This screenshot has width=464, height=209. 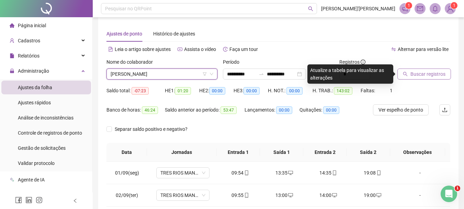 I want to click on span: swap-right, so click(x=262, y=74).